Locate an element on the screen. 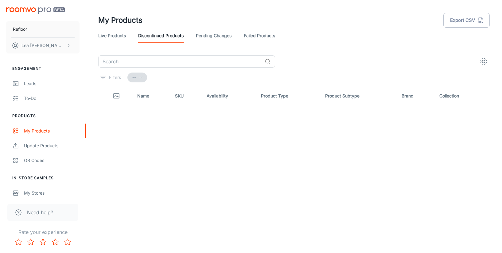 Image resolution: width=502 pixels, height=253 pixels. a: Live Products is located at coordinates (112, 36).